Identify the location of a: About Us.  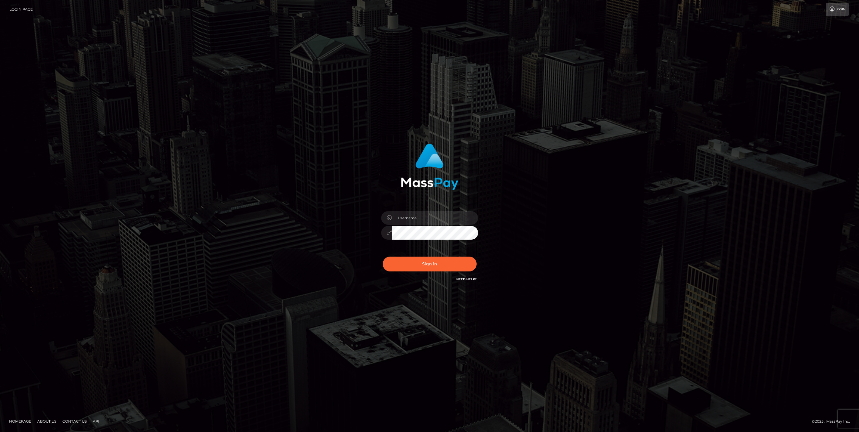
(47, 421).